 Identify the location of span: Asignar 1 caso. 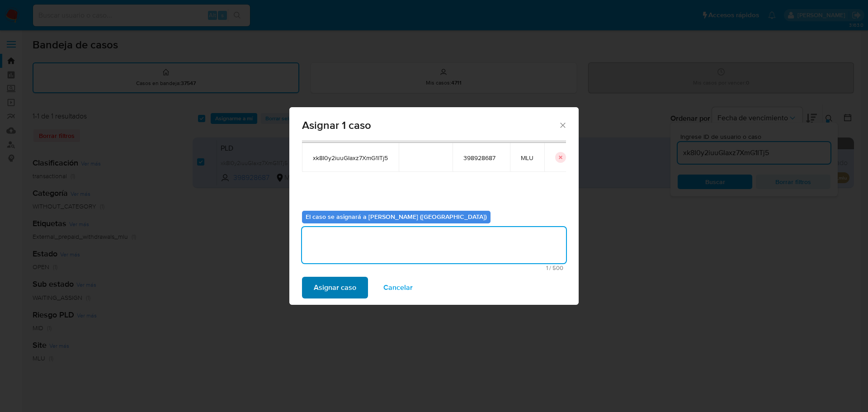
(430, 125).